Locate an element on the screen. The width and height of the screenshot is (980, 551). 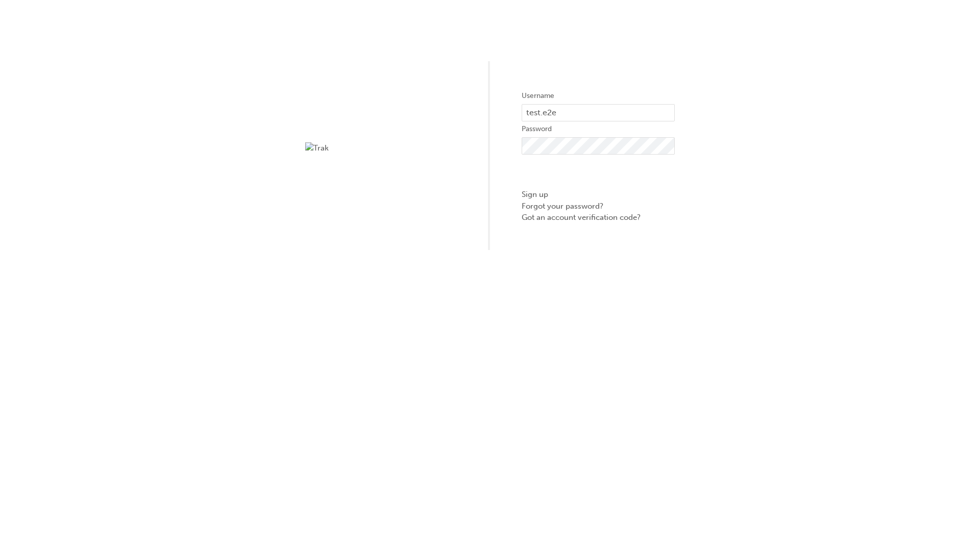
label: Username is located at coordinates (598, 96).